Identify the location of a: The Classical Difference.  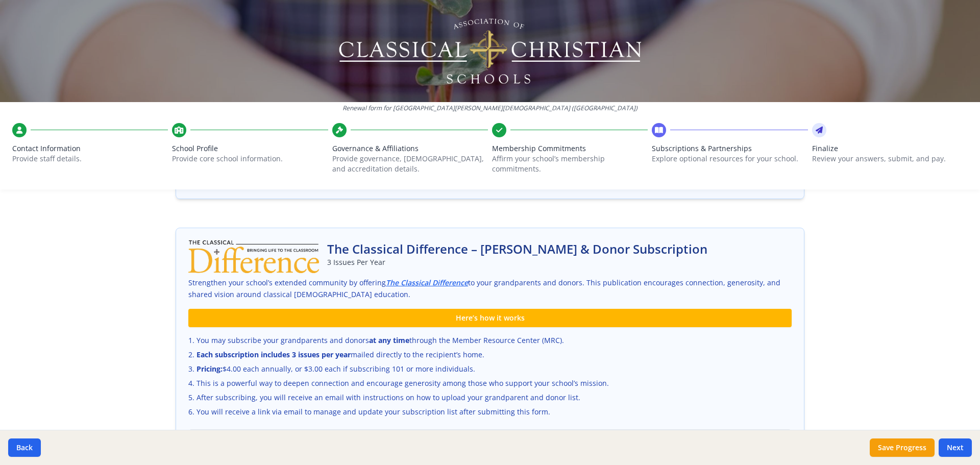
(427, 283).